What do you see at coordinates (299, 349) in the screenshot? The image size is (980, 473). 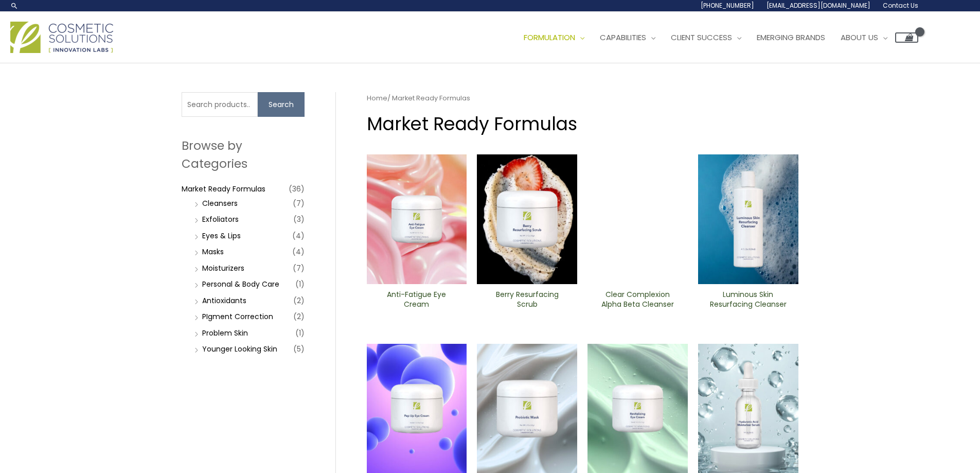 I see `span: (5)` at bounding box center [299, 349].